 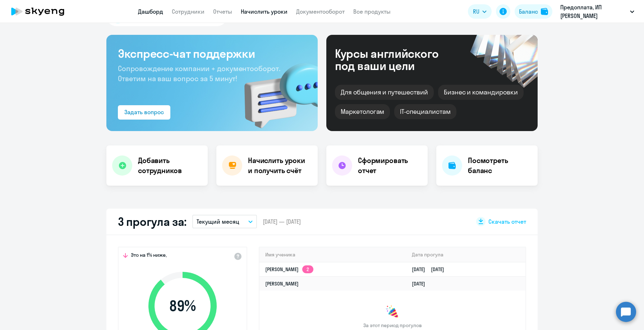 I want to click on a: Все продукты, so click(x=372, y=11).